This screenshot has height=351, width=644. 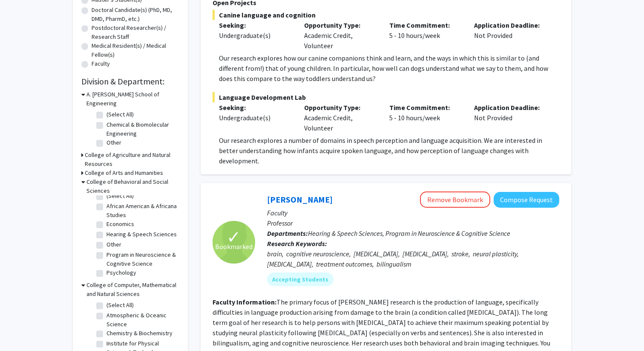 I want to click on label: Doctoral Candidate(s) (PhD, MD, DMD, PharmD, etc.), so click(x=136, y=14).